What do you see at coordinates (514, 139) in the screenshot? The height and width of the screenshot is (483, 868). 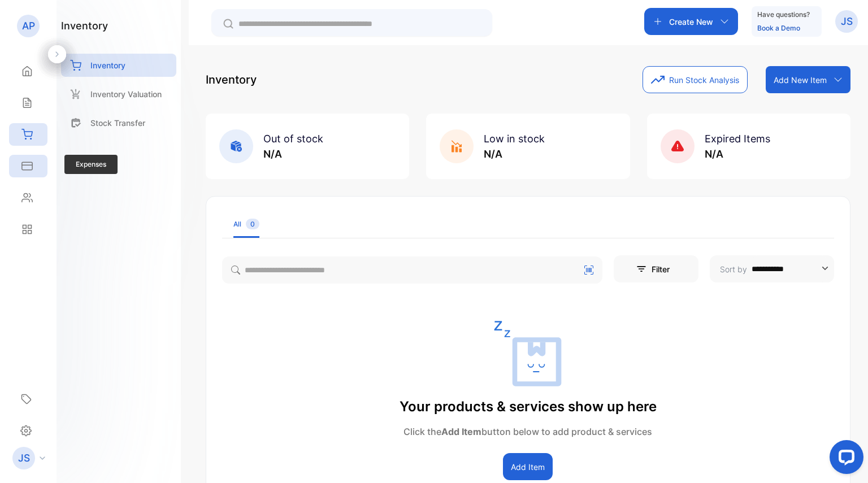 I see `span: Low in stock` at bounding box center [514, 139].